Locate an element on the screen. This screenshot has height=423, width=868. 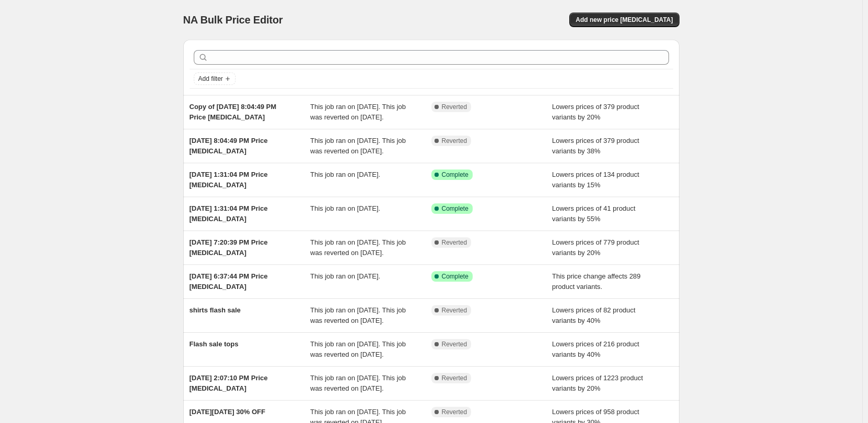
span: Lowers prices of 379 product variants by 20% is located at coordinates (595, 112).